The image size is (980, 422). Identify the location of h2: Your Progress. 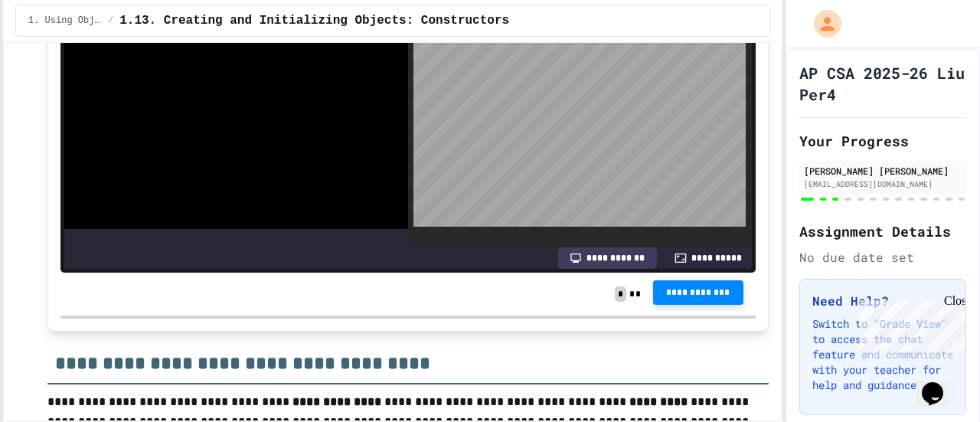
(882, 141).